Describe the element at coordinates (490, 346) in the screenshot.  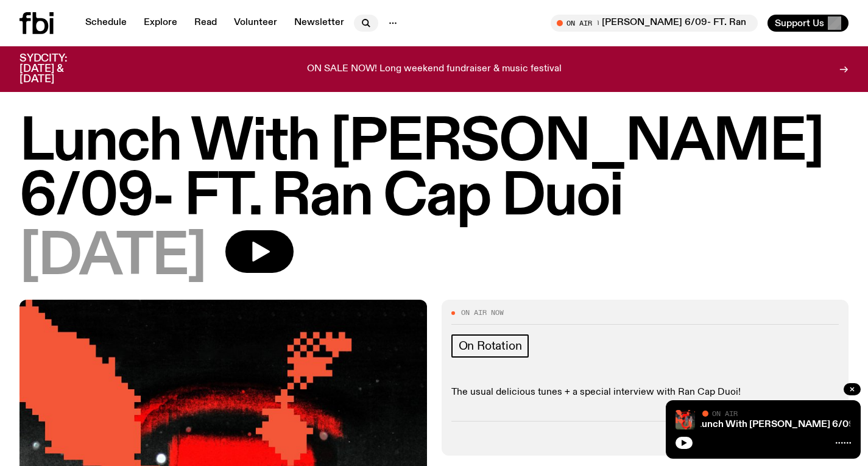
I see `a: On Rotation` at that location.